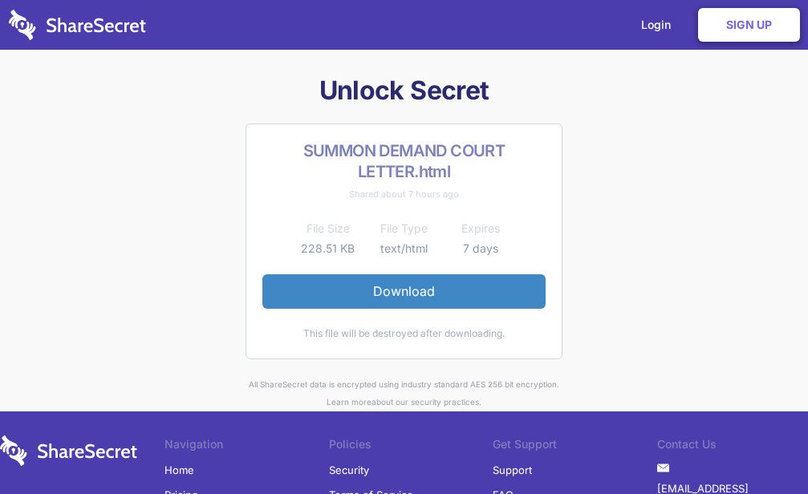  Describe the element at coordinates (179, 470) in the screenshot. I see `a: Home` at that location.